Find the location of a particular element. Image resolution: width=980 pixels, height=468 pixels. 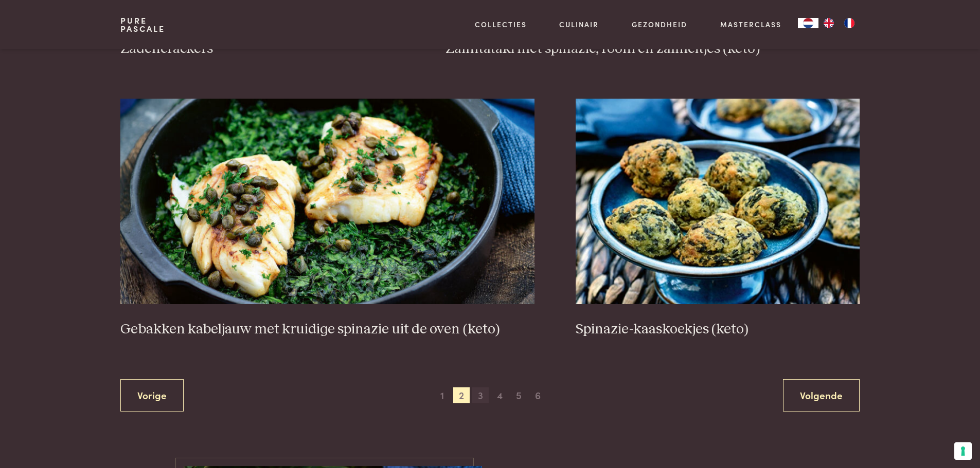

a: Spinazie-kaaskoekjes (keto) Spinazie-kaaskoekjes (keto) is located at coordinates (718, 219).